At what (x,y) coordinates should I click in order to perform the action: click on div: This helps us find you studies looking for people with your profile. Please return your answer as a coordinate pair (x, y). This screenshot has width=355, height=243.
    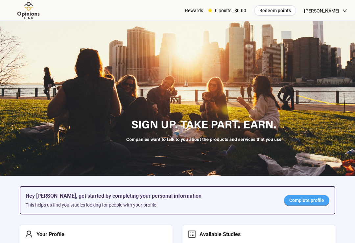
    Looking at the image, I should click on (150, 205).